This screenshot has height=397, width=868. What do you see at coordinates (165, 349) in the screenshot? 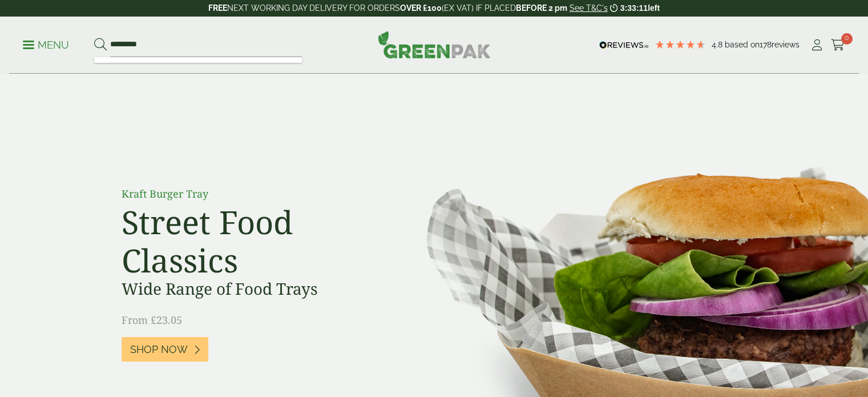
I see `a: Shop Now` at bounding box center [165, 349].